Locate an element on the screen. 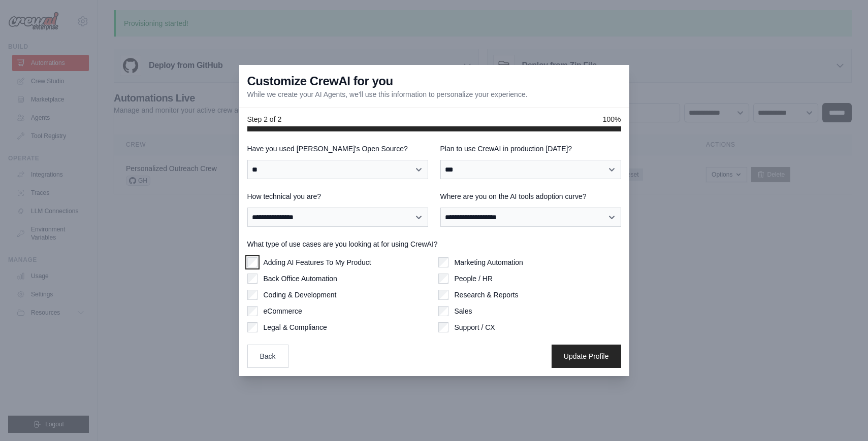 This screenshot has height=441, width=868. label: People / HR is located at coordinates (473, 279).